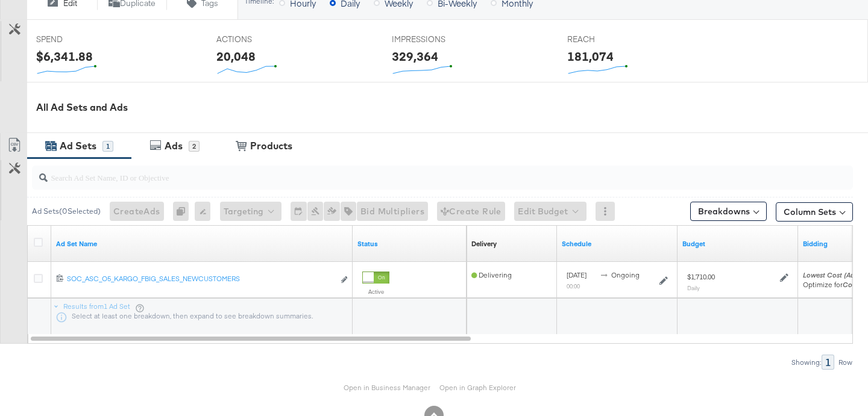 This screenshot has height=416, width=868. Describe the element at coordinates (81, 39) in the screenshot. I see `span: SPEND` at that location.